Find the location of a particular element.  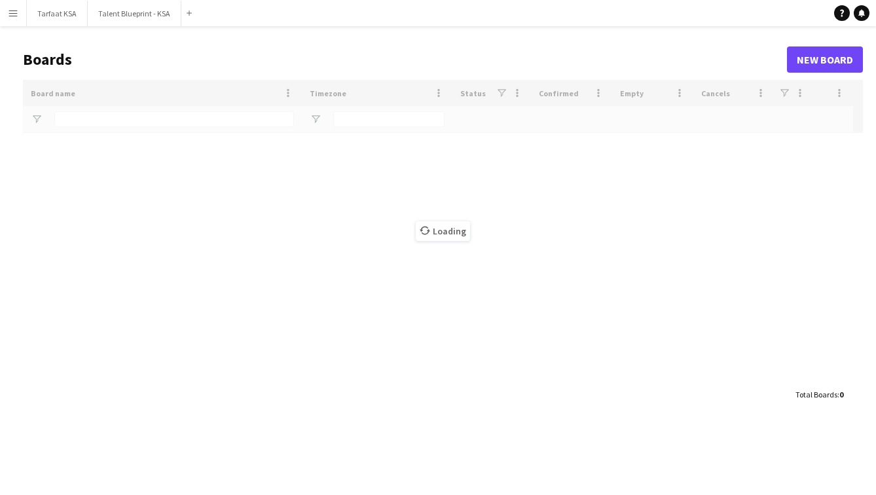

h1: Boards is located at coordinates (405, 60).